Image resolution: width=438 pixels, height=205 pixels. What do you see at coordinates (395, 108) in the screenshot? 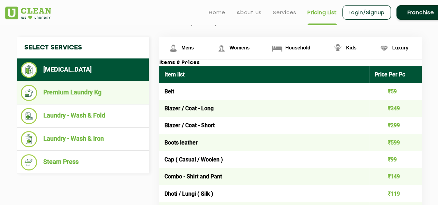
I see `td: ₹349` at bounding box center [395, 108].